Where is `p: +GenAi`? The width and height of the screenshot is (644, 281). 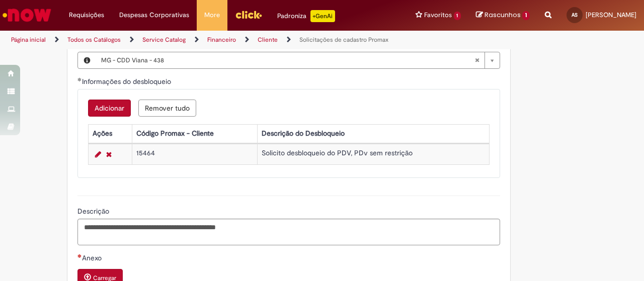 p: +GenAi is located at coordinates (322, 16).